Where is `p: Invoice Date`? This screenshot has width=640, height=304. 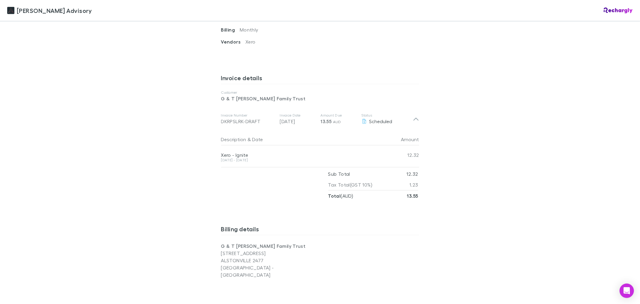 p: Invoice Date is located at coordinates (298, 115).